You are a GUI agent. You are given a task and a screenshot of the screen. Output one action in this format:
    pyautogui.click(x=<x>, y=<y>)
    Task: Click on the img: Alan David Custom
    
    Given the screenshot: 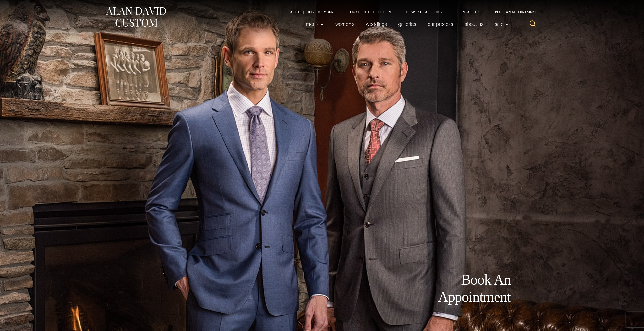 What is the action you would take?
    pyautogui.click(x=136, y=17)
    